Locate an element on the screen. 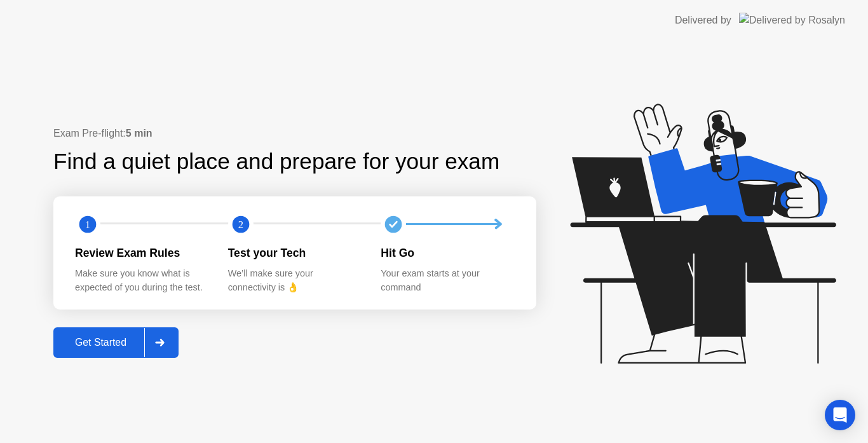 This screenshot has width=868, height=443. text: 1 is located at coordinates (87, 224).